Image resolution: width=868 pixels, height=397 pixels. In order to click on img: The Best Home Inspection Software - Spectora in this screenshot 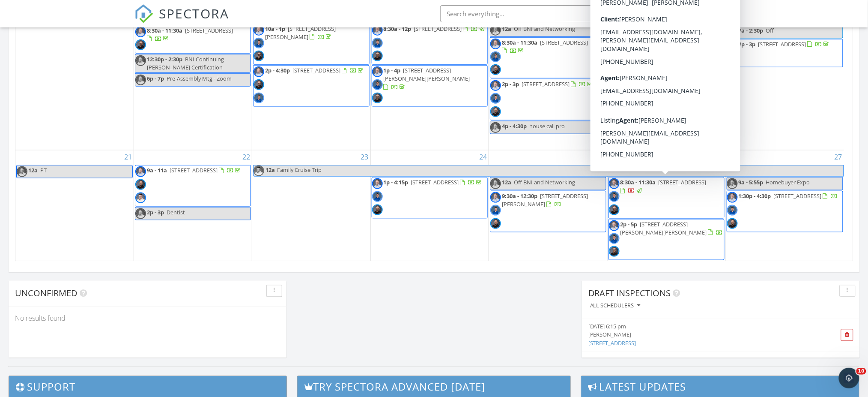, I will do `click(144, 14)`.